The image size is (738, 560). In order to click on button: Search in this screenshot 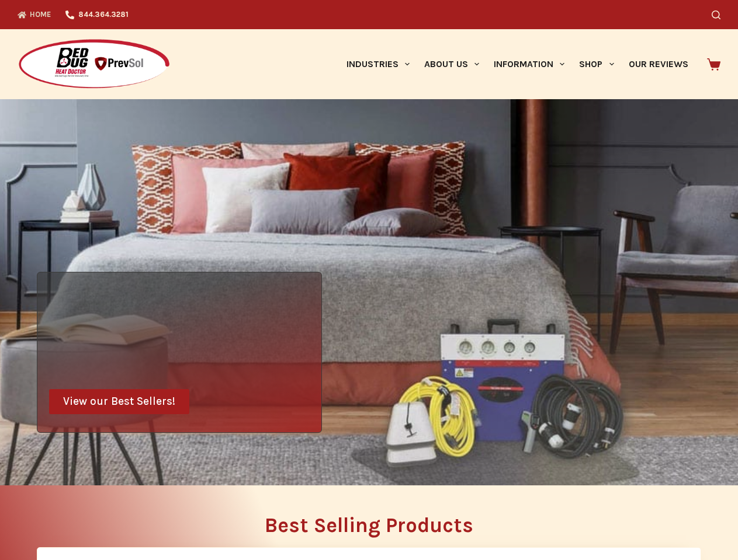, I will do `click(715, 15)`.